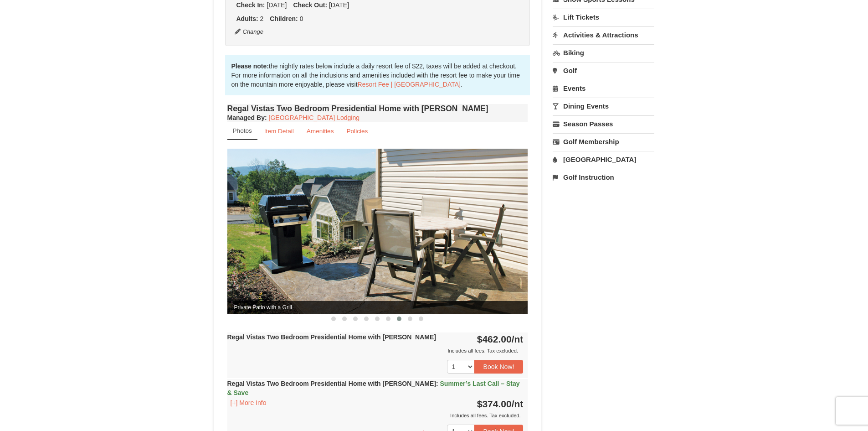 The height and width of the screenshot is (431, 868). I want to click on a: Golf, so click(604, 70).